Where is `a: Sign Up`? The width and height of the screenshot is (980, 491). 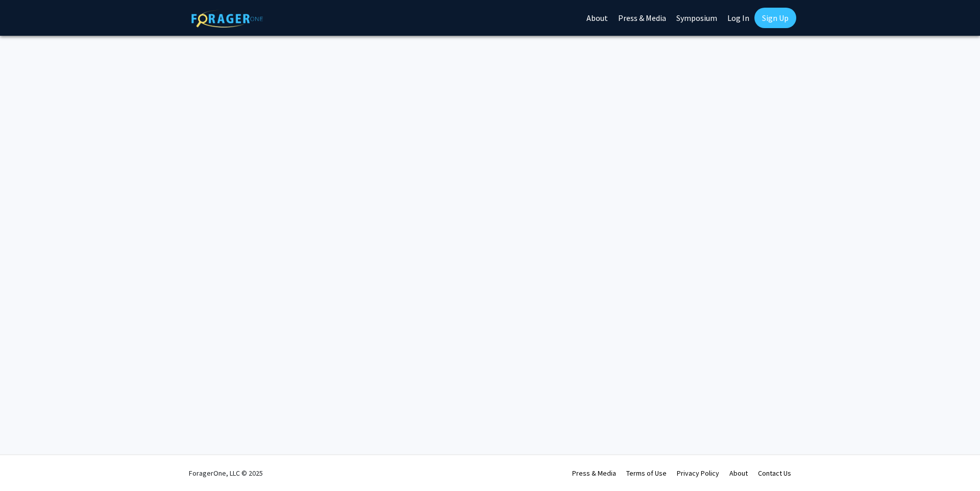 a: Sign Up is located at coordinates (776, 18).